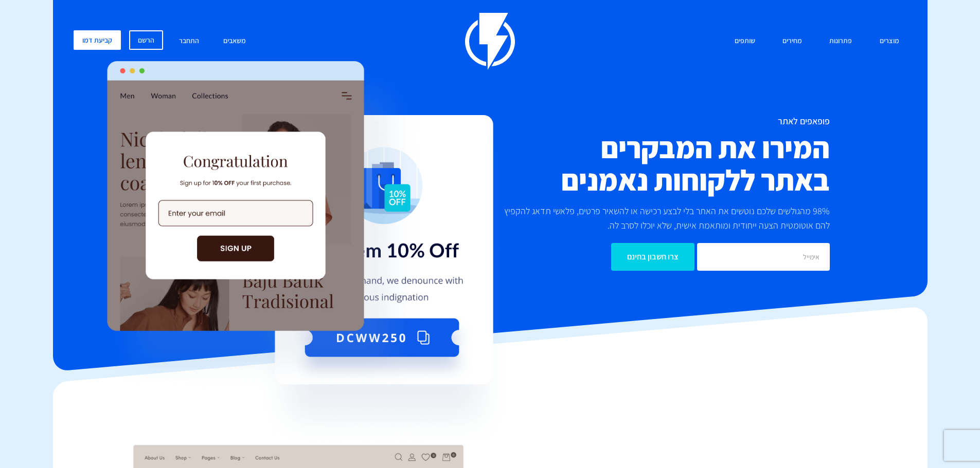 Image resolution: width=980 pixels, height=468 pixels. What do you see at coordinates (188, 41) in the screenshot?
I see `a: התחבר` at bounding box center [188, 41].